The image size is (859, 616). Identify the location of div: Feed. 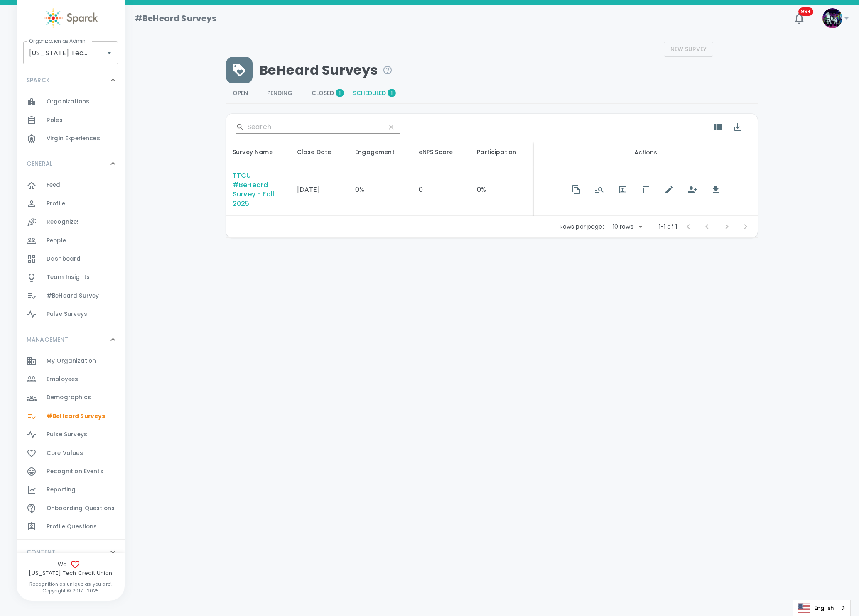
(71, 185).